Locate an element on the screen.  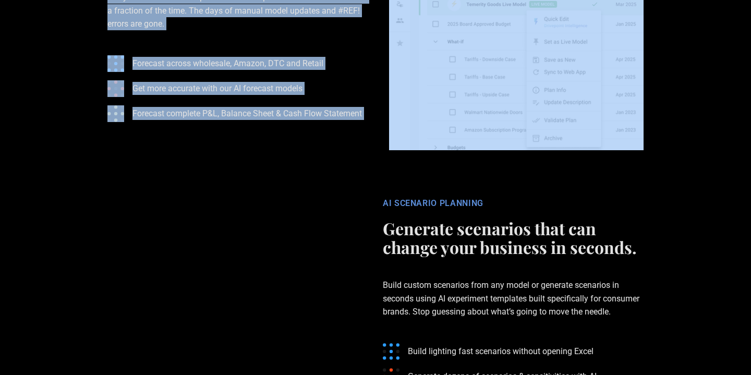
p: Forecast complete P&L, Balance Sheet & Cash Flow Statement is located at coordinates (247, 113).